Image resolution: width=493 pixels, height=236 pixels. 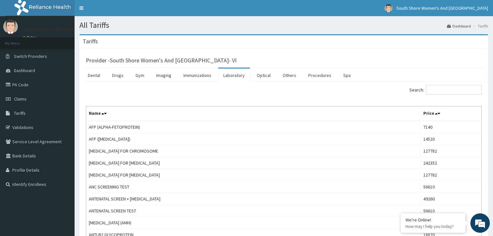 I want to click on a: Optical, so click(x=263, y=75).